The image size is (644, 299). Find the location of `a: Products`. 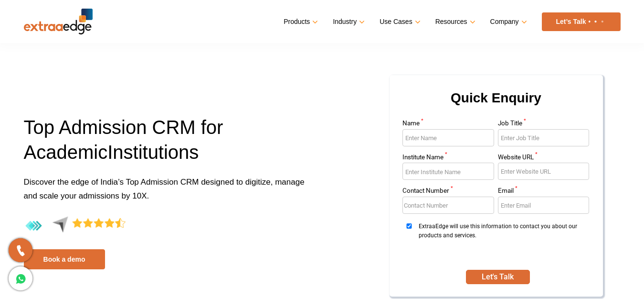

a: Products is located at coordinates (300, 22).